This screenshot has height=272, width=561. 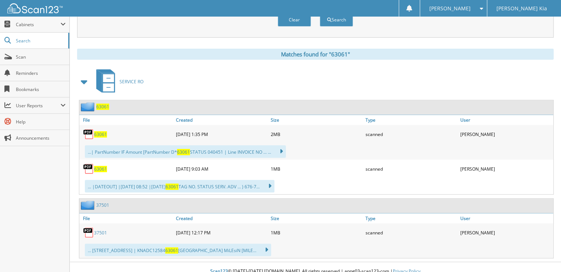 What do you see at coordinates (316, 134) in the screenshot?
I see `div: 2MB` at bounding box center [316, 134].